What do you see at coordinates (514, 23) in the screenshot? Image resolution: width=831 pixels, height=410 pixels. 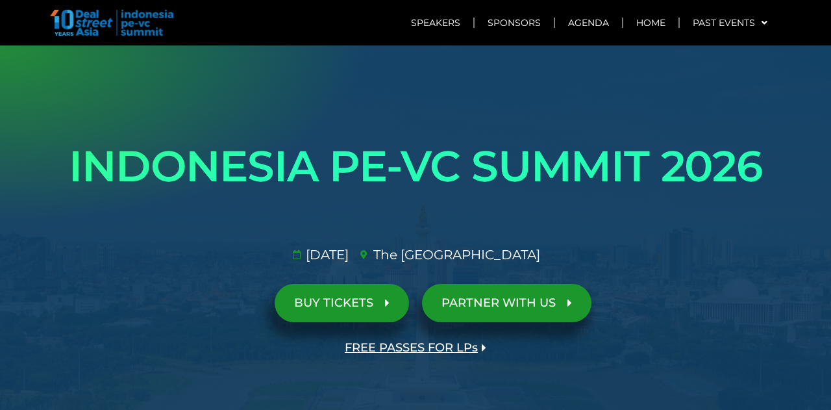 I see `a: Sponsors` at bounding box center [514, 23].